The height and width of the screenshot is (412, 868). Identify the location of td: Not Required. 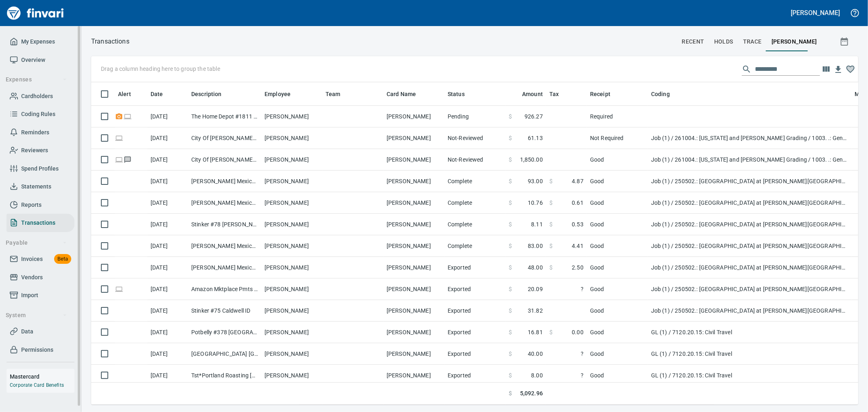
(617, 138).